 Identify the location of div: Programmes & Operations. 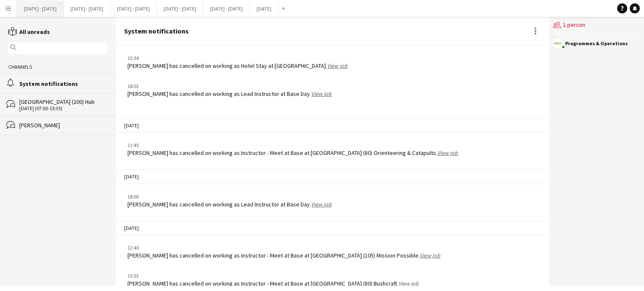
(596, 44).